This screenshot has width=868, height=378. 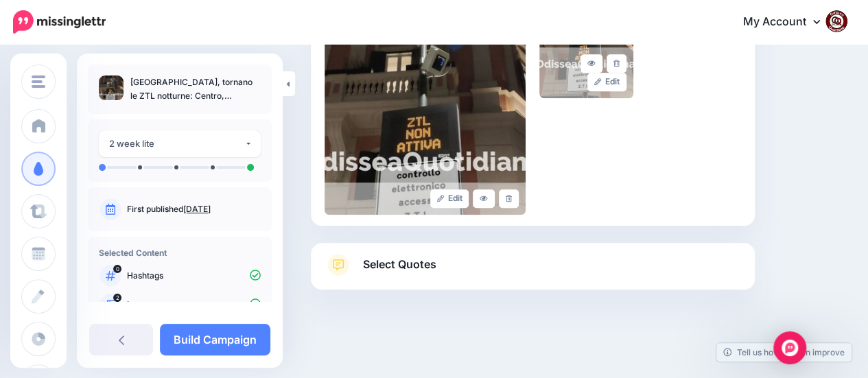 What do you see at coordinates (533, 272) in the screenshot?
I see `a: Select Quotes` at bounding box center [533, 272].